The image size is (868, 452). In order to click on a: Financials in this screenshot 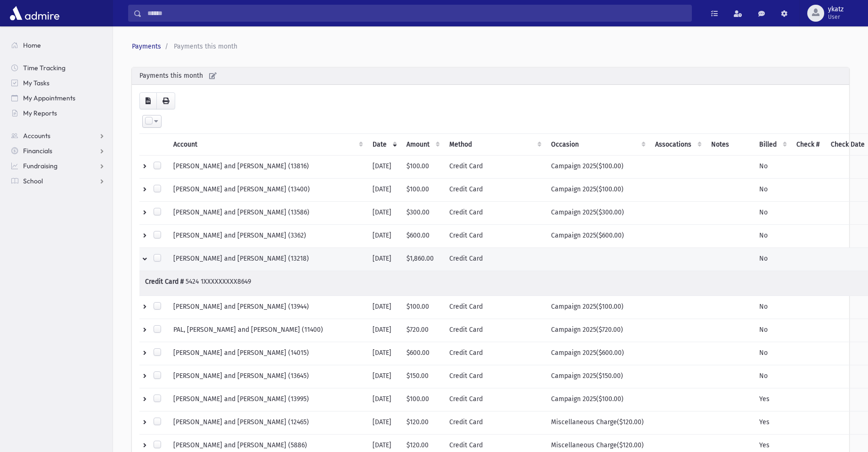, I will do `click(58, 151)`.